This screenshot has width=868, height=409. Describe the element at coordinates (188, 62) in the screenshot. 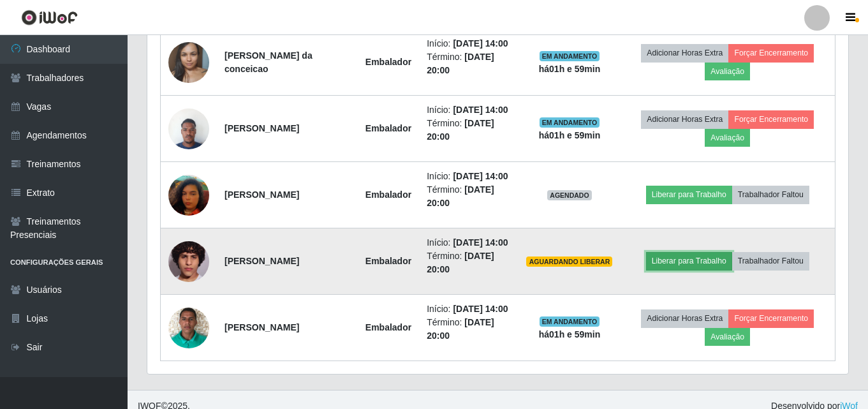

I see `img: 1752311945610.jpeg` at that location.